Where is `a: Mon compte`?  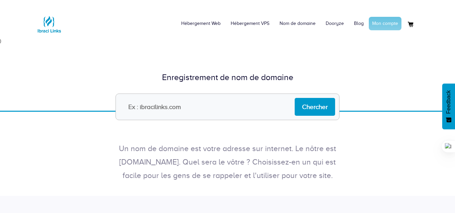 a: Mon compte is located at coordinates (385, 24).